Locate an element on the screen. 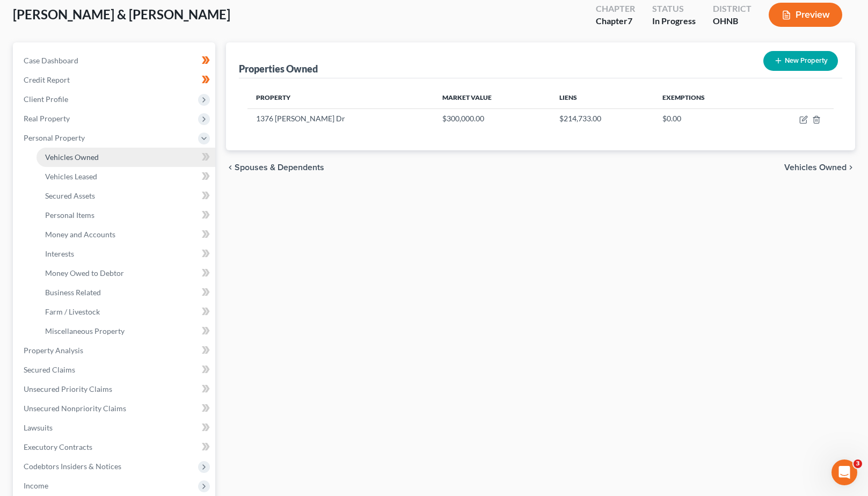  i: chevron_left is located at coordinates (230, 167).